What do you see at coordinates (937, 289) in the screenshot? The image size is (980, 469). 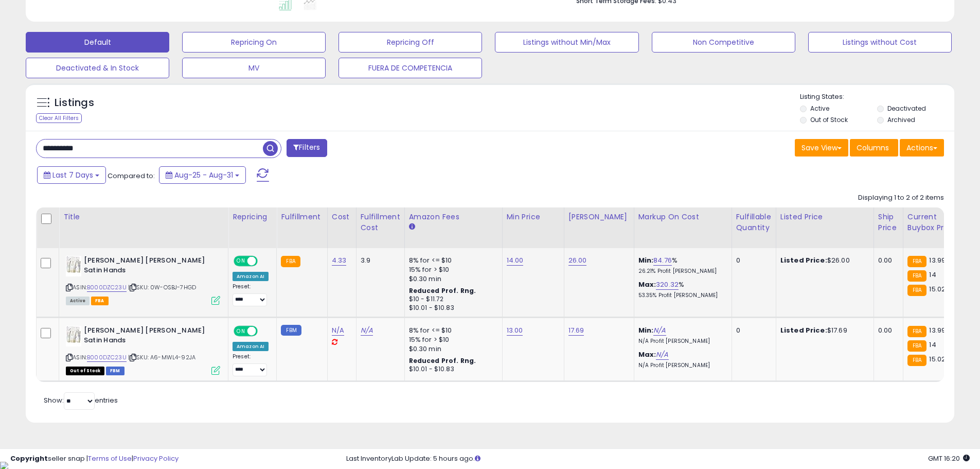 I see `span: 15.02` at bounding box center [937, 289].